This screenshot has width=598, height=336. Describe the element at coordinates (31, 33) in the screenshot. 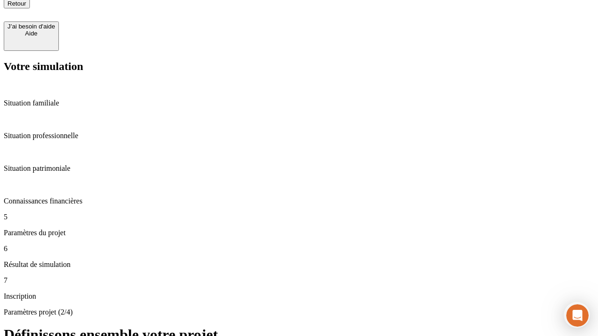

I see `div: Aide` at that location.